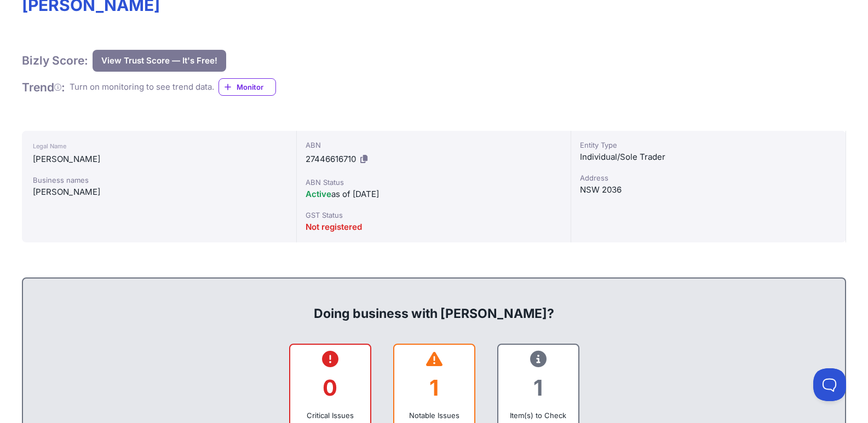  Describe the element at coordinates (708, 157) in the screenshot. I see `div: Individual/Sole Trader` at that location.